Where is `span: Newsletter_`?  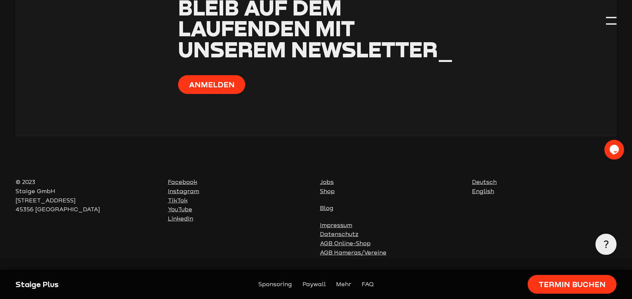
span: Newsletter_ is located at coordinates (372, 49).